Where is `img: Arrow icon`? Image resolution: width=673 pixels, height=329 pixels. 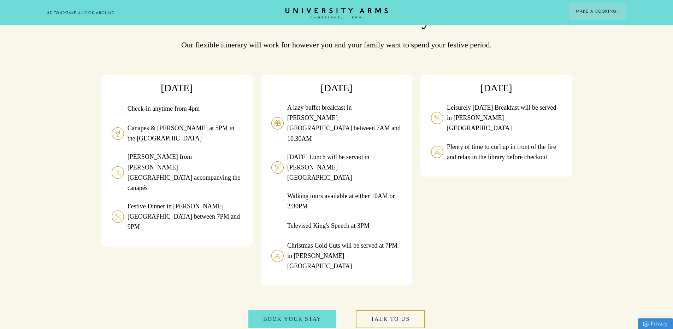
img: Arrow icon is located at coordinates (618, 11).